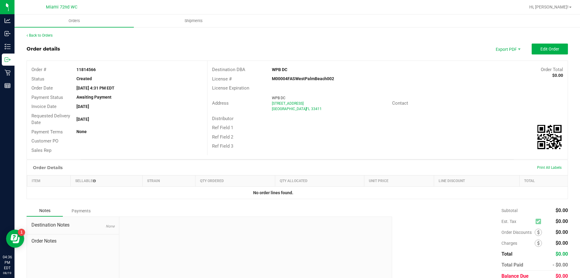 The height and width of the screenshot is (278, 580). I want to click on span: Miami 72nd WC, so click(62, 7).